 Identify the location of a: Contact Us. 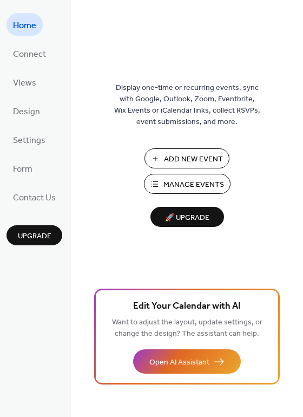
(34, 196).